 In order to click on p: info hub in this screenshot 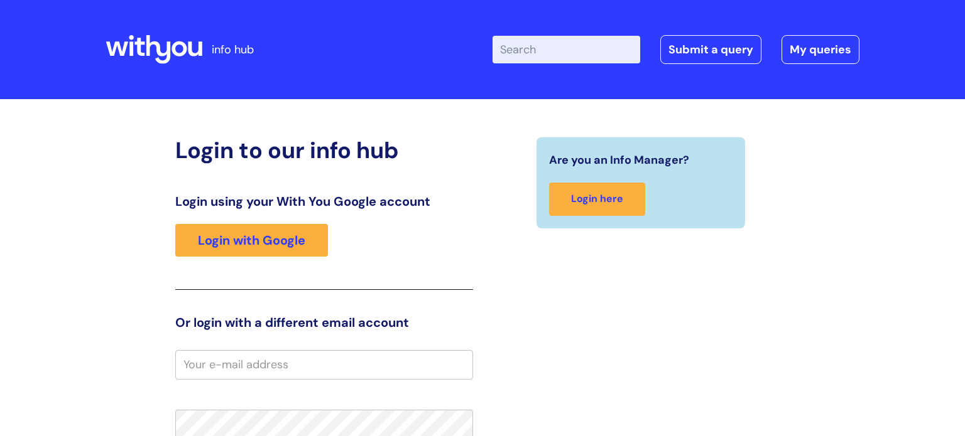, I will do `click(232, 50)`.